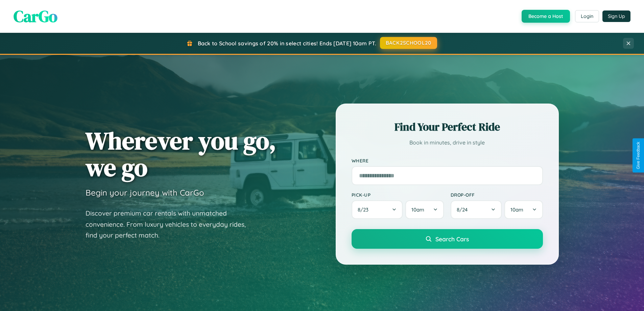  What do you see at coordinates (447, 127) in the screenshot?
I see `h2: Find Your Perfect Ride` at bounding box center [447, 127].